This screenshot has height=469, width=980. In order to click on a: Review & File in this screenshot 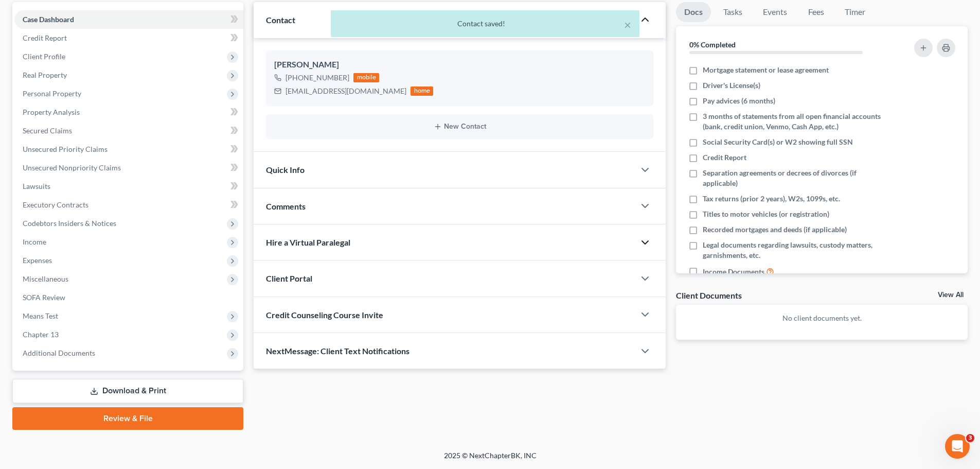, I will do `click(127, 419)`.